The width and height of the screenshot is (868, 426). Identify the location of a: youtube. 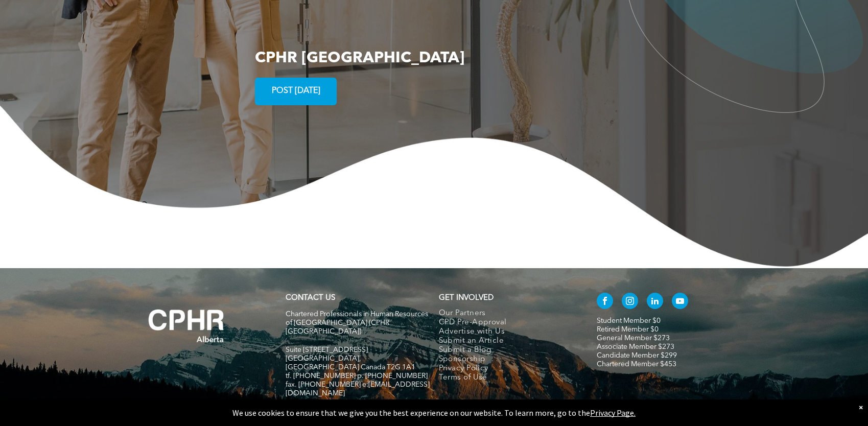
(680, 302).